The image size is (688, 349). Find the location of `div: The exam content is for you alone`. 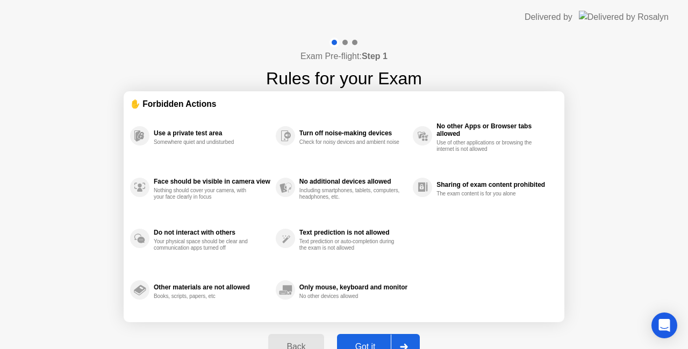

div: The exam content is for you alone is located at coordinates (487, 194).